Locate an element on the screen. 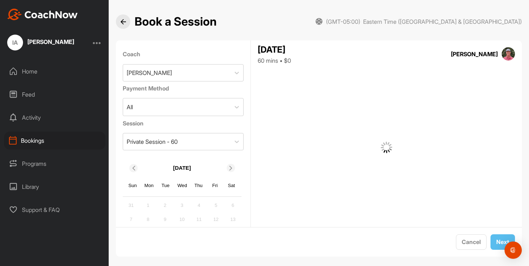 This screenshot has width=529, height=266. label: Payment Method is located at coordinates (183, 88).